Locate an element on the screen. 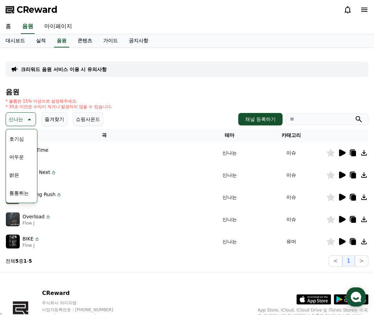 Image resolution: width=374 pixels, height=315 pixels. th: 카테고리 is located at coordinates (291, 135).